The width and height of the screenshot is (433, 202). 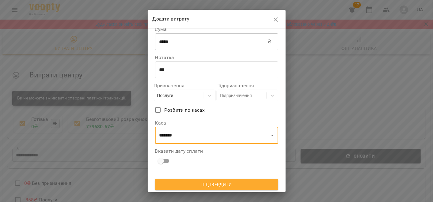 I want to click on div: Підпризначення, so click(x=236, y=96).